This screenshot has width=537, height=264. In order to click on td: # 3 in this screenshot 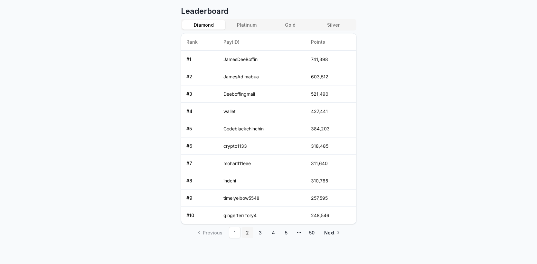, I will do `click(200, 94)`.